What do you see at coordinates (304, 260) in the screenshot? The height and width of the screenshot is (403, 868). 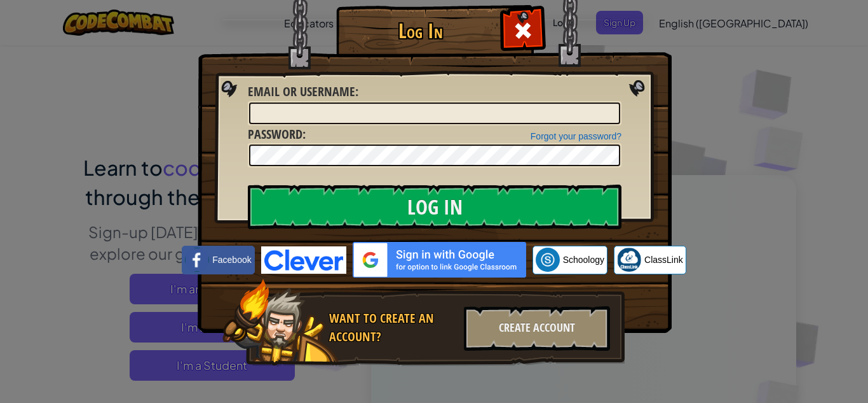 I see `img: clever-logo-blue.png` at bounding box center [304, 260].